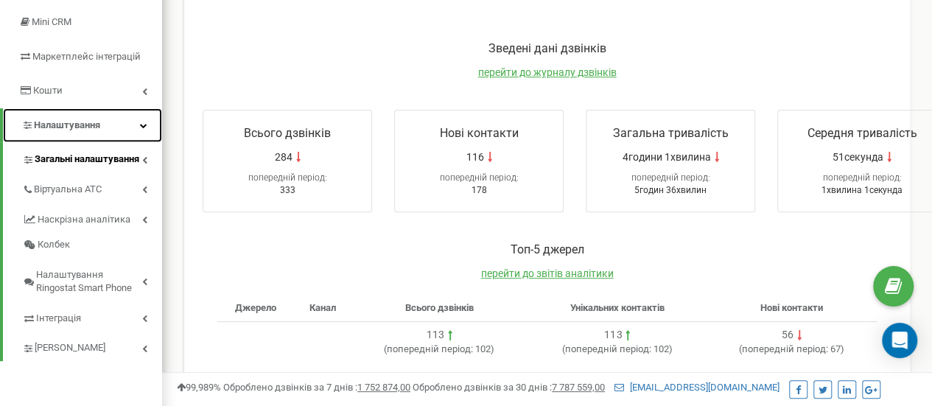 Image resolution: width=932 pixels, height=406 pixels. What do you see at coordinates (862, 133) in the screenshot?
I see `span: Середня тривалість` at bounding box center [862, 133].